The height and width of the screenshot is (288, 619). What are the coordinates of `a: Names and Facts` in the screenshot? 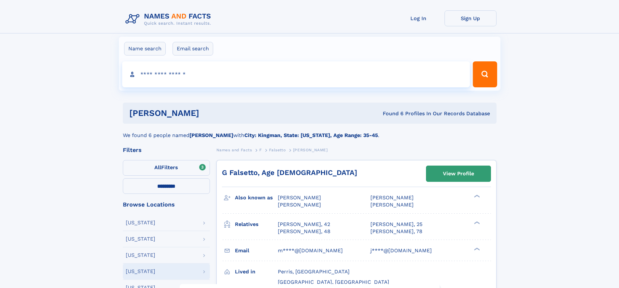 It's located at (234, 150).